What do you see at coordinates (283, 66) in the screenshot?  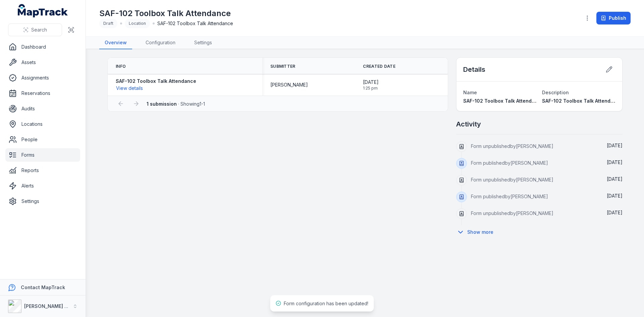 I see `span: Submitter` at bounding box center [283, 66].